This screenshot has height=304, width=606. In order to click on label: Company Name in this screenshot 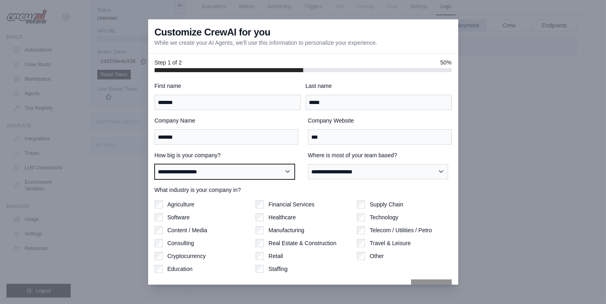, I will do `click(226, 121)`.